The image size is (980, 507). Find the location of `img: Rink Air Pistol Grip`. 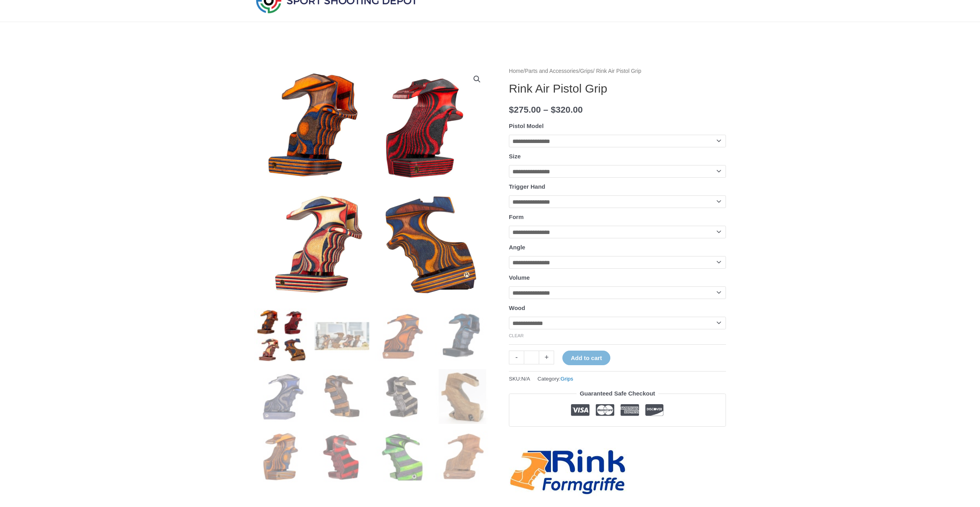

img: Rink Air Pistol Grip is located at coordinates (281, 335).